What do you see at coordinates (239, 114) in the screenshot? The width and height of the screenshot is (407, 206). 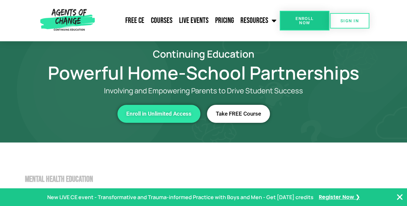 I see `a: Take FREE Course` at bounding box center [239, 114].